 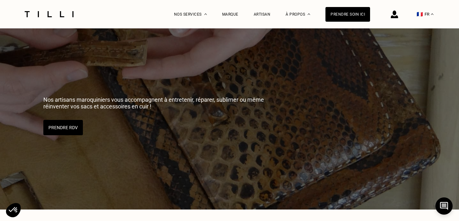 What do you see at coordinates (348, 14) in the screenshot?
I see `div: Prendre soin ici` at bounding box center [348, 14].